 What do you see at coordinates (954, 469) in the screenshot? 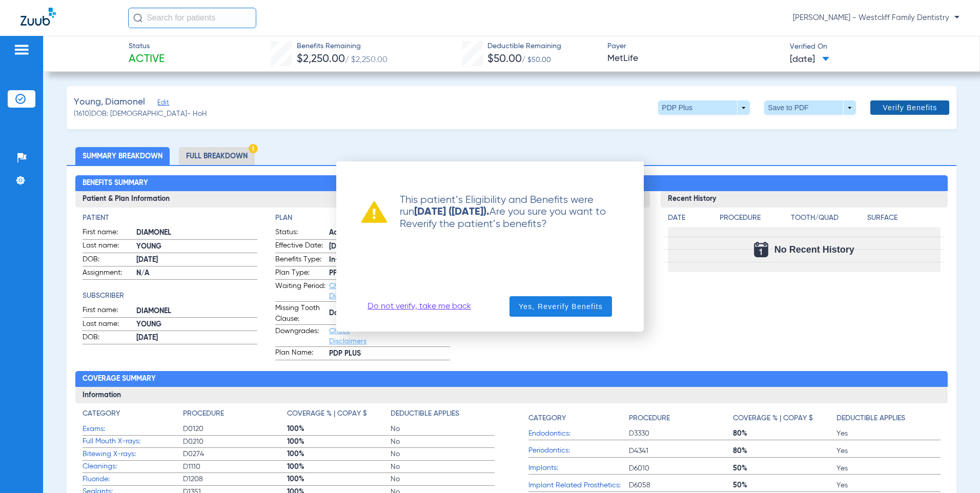
I see `div: Chat Widget` at bounding box center [954, 469].